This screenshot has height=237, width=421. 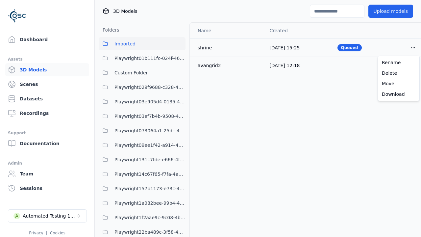 What do you see at coordinates (399, 73) in the screenshot?
I see `a: Delete` at bounding box center [399, 73].